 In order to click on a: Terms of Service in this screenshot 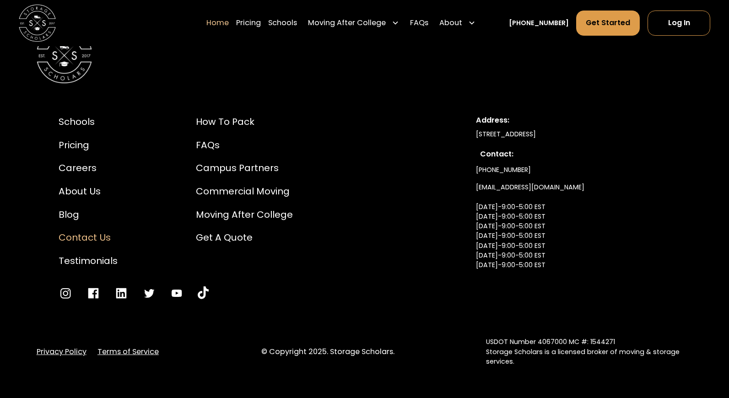, I will do `click(128, 352)`.